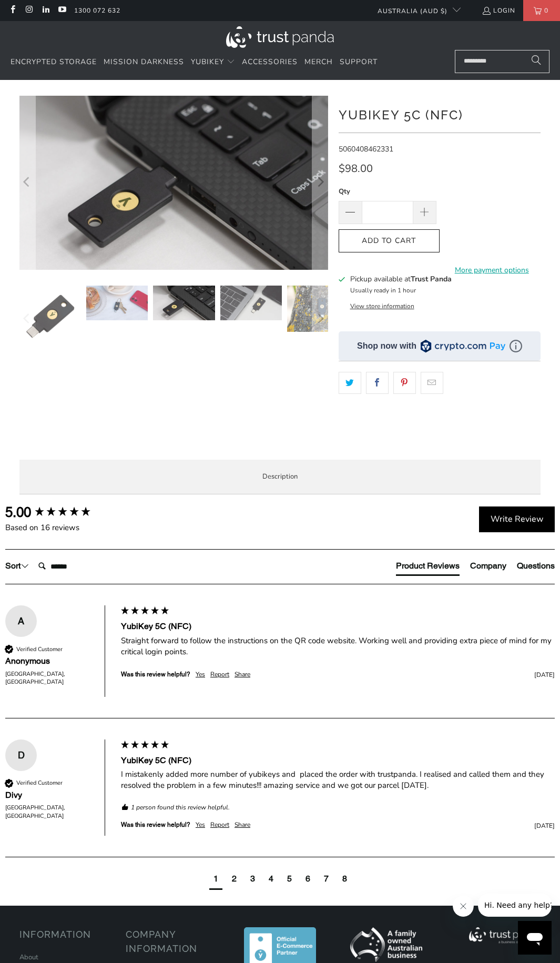 This screenshot has height=963, width=560. I want to click on a: Encrypted Storage, so click(53, 62).